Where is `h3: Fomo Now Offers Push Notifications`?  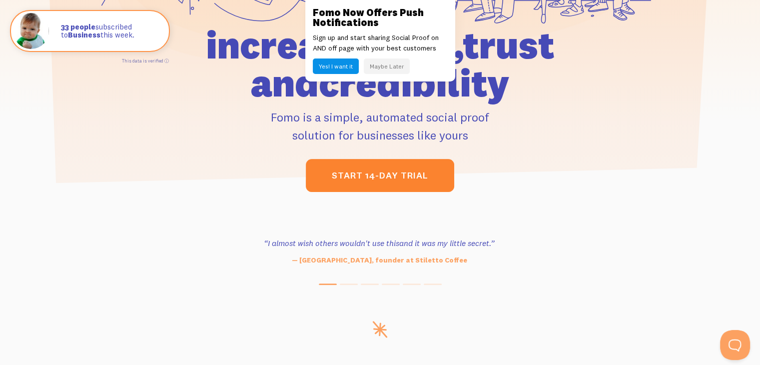 h3: Fomo Now Offers Push Notifications is located at coordinates (380, 17).